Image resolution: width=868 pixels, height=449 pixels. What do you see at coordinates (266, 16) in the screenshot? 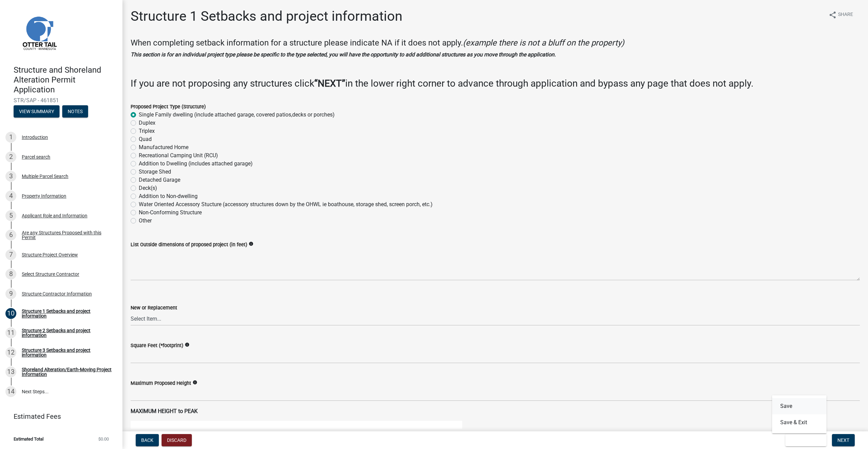
I see `h1: Structure 1 Setbacks and project information` at bounding box center [266, 16].